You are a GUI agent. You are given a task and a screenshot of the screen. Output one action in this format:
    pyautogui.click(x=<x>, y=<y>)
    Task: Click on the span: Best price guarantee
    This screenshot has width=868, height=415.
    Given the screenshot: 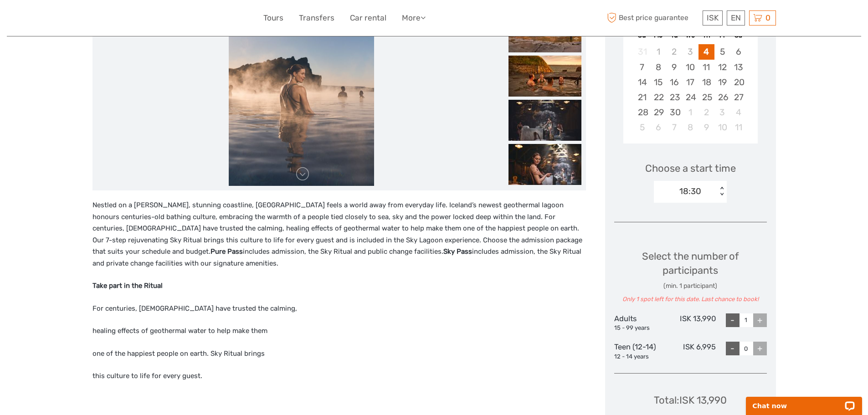 What is the action you would take?
    pyautogui.click(x=652, y=18)
    